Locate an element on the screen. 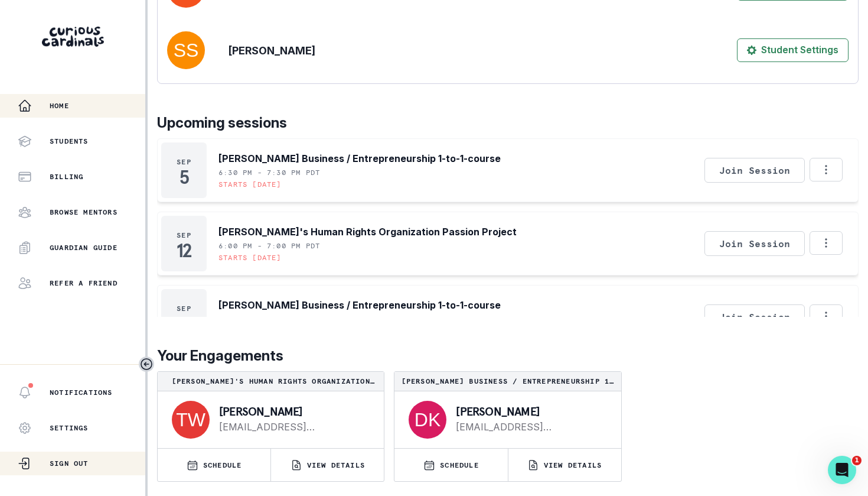 The height and width of the screenshot is (496, 868). p: 6:00 PM - 7:00 PM PDT is located at coordinates (269, 246).